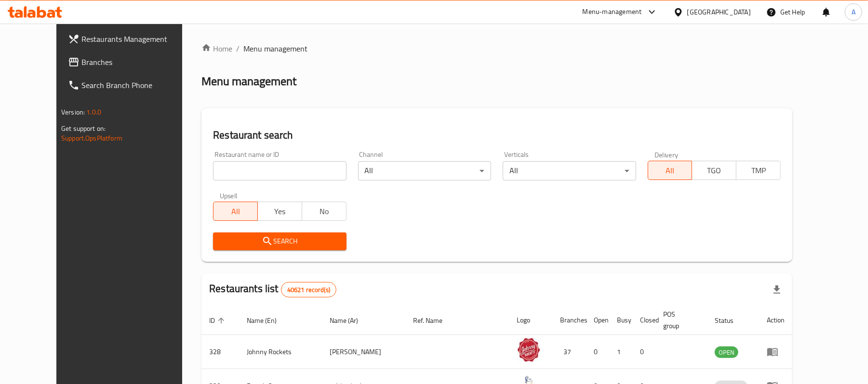 The height and width of the screenshot is (384, 868). I want to click on h2: Menu management, so click(249, 81).